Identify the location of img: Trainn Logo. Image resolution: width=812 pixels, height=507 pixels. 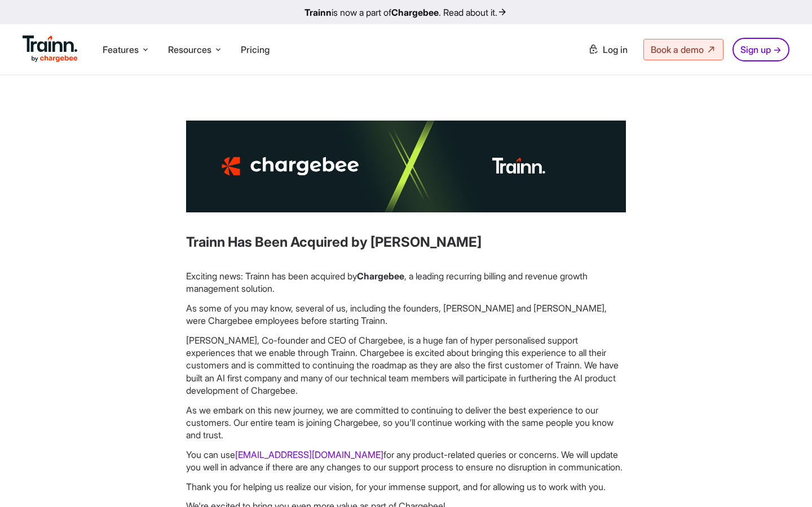
(50, 49).